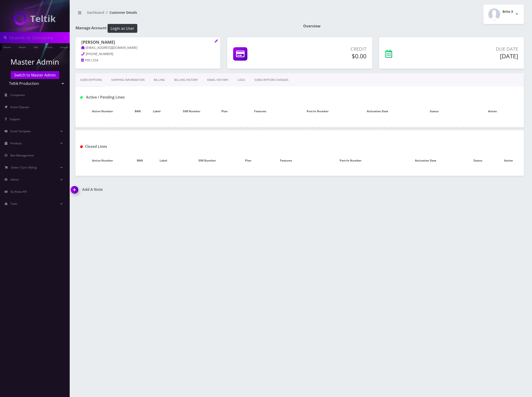  I want to click on h1: Add A Note, so click(184, 189).